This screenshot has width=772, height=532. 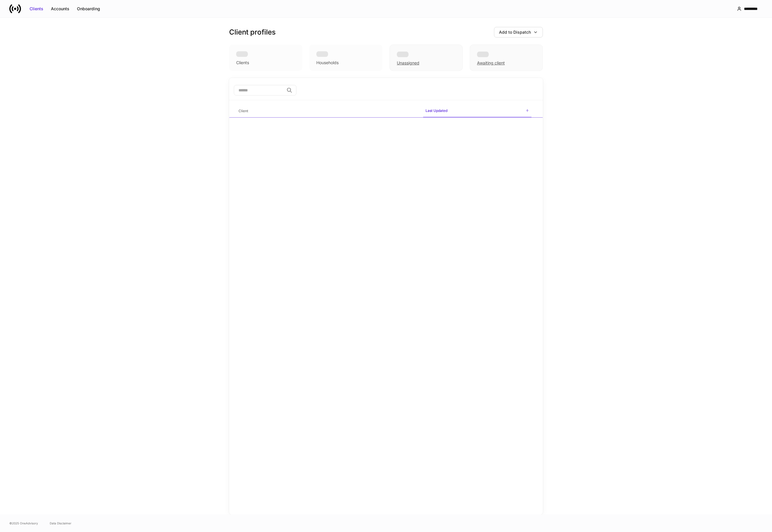 What do you see at coordinates (243, 111) in the screenshot?
I see `h6: Client` at bounding box center [243, 111].